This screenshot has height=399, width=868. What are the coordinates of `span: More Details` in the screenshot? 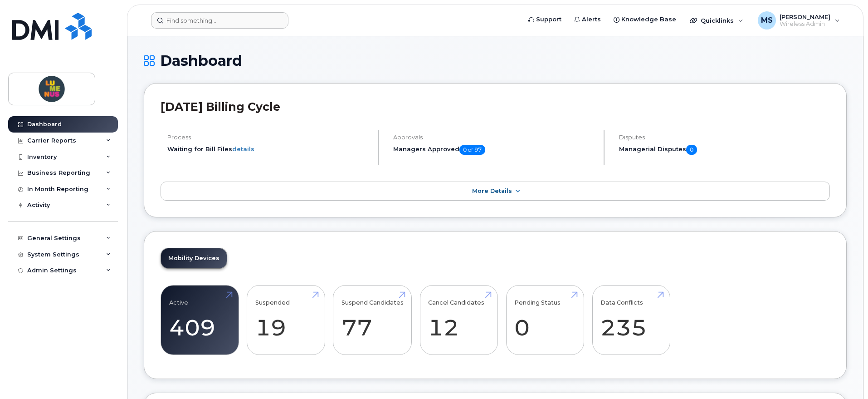 It's located at (492, 191).